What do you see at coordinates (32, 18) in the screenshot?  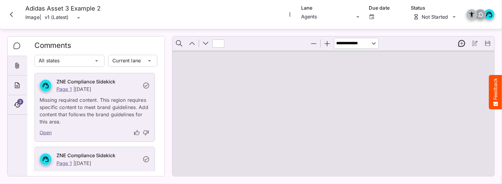 I see `p: Image` at bounding box center [32, 18].